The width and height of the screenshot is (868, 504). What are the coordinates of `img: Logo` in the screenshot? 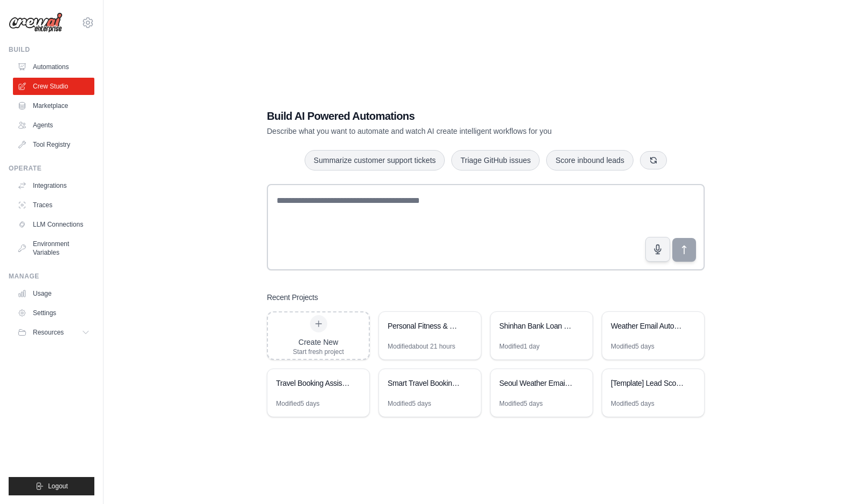 It's located at (35, 22).